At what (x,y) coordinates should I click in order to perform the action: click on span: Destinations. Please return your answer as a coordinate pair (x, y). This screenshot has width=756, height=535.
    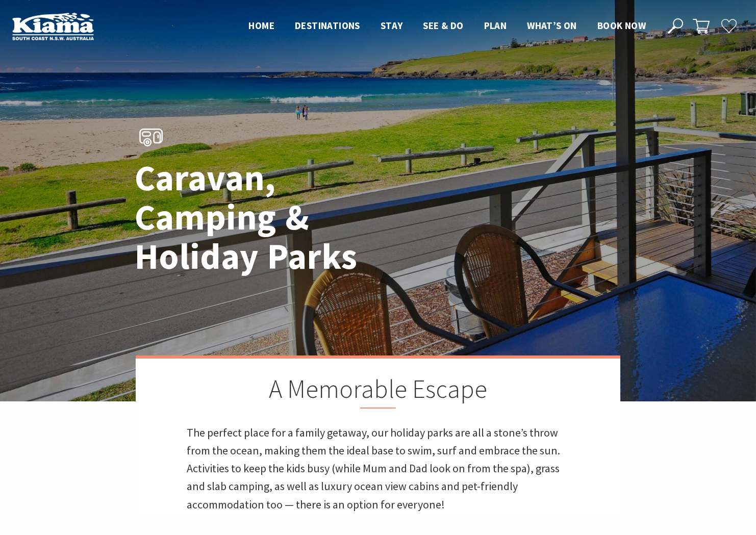
    Looking at the image, I should click on (328, 26).